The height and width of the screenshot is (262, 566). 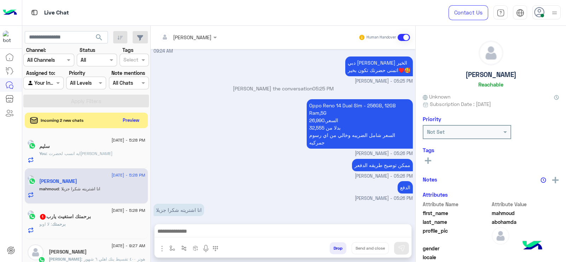 I want to click on img: add, so click(x=555, y=180).